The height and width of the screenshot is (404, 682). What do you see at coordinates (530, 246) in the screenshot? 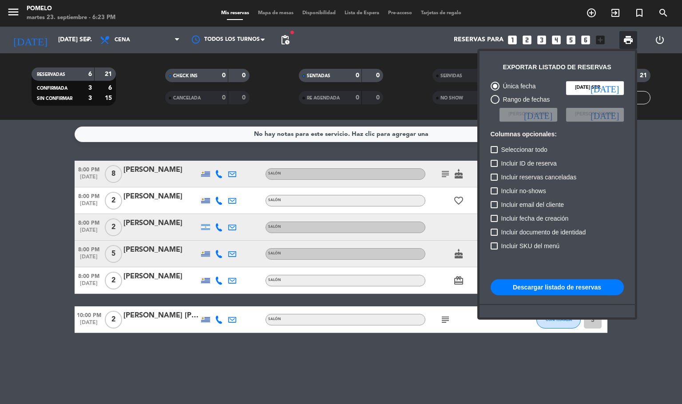
I see `span: Incluir SKU del menú` at bounding box center [530, 246].